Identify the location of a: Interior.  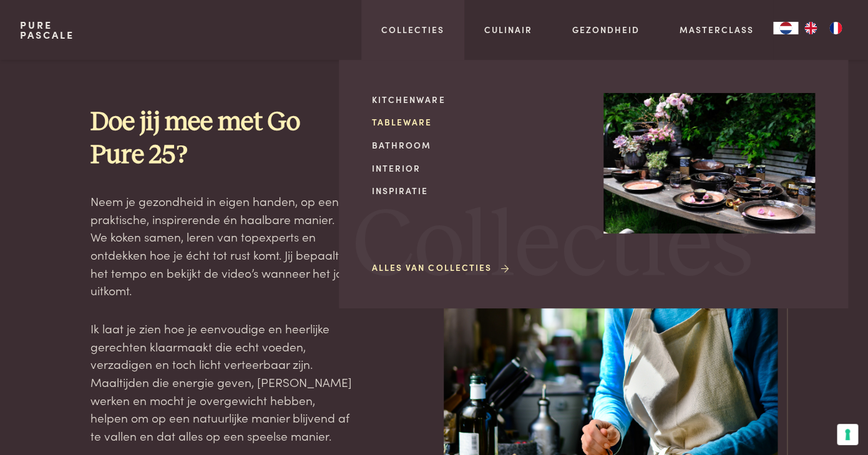
(477, 168).